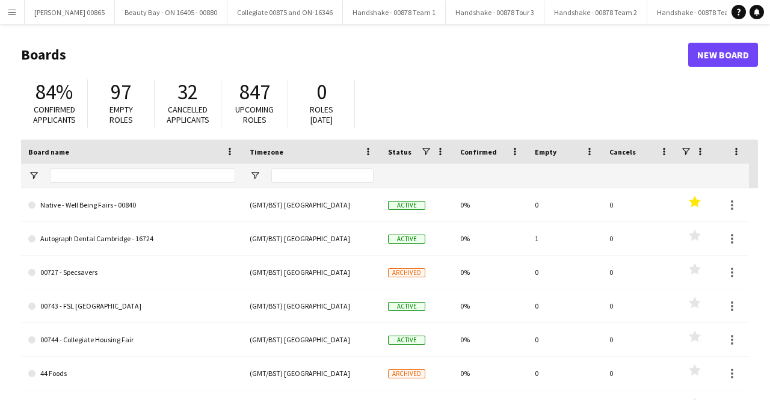 The width and height of the screenshot is (770, 400). Describe the element at coordinates (322, 176) in the screenshot. I see `input: Timezone Filter Input` at that location.